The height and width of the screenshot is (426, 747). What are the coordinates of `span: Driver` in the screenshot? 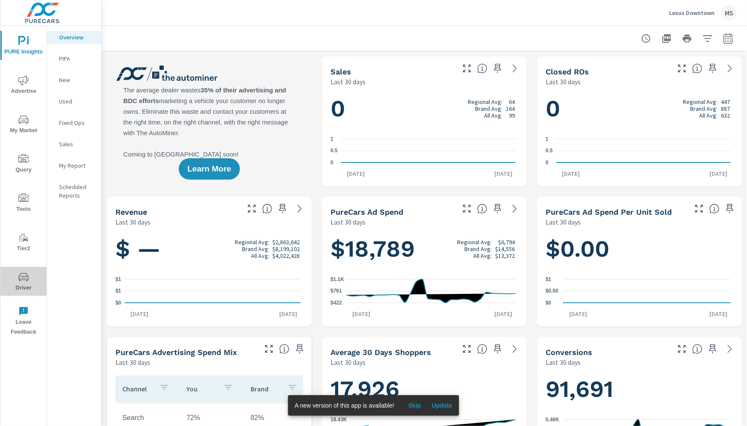 It's located at (24, 282).